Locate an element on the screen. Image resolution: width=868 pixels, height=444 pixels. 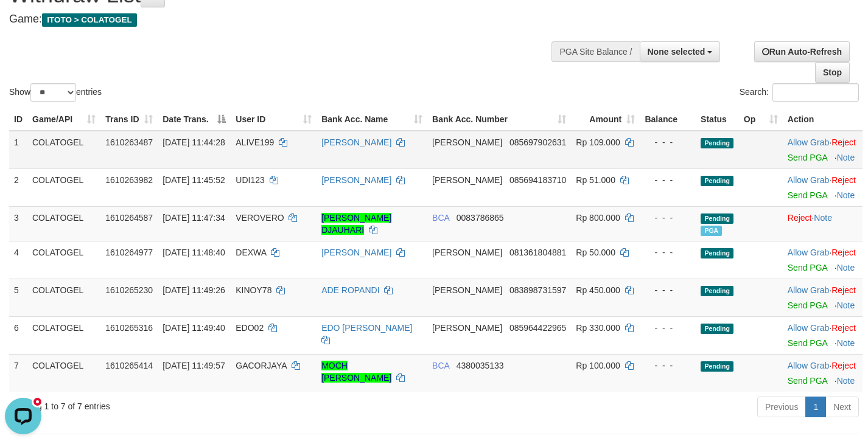
span: Rp 109.000 is located at coordinates (598, 142).